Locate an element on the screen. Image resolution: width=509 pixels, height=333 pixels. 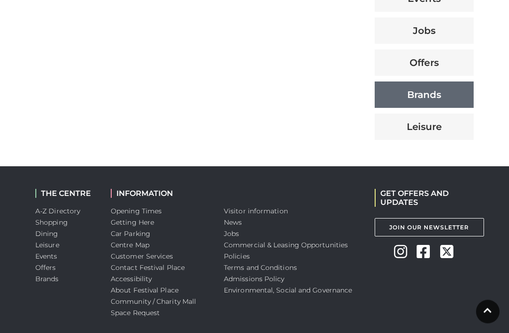
a: Car Parking is located at coordinates (131, 234).